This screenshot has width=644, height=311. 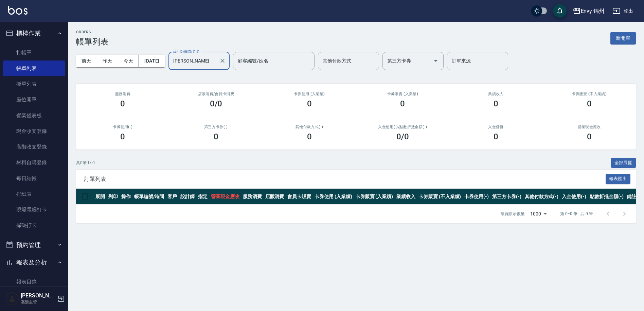 What do you see at coordinates (113, 196) in the screenshot?
I see `th: 列印` at bounding box center [113, 196].